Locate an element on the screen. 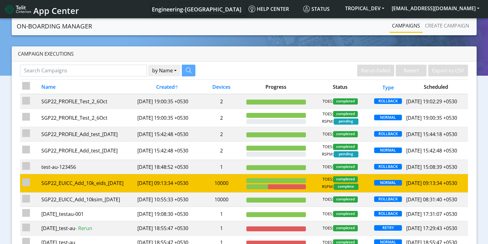 The width and height of the screenshot is (488, 244). a: Create campaign is located at coordinates (447, 26).